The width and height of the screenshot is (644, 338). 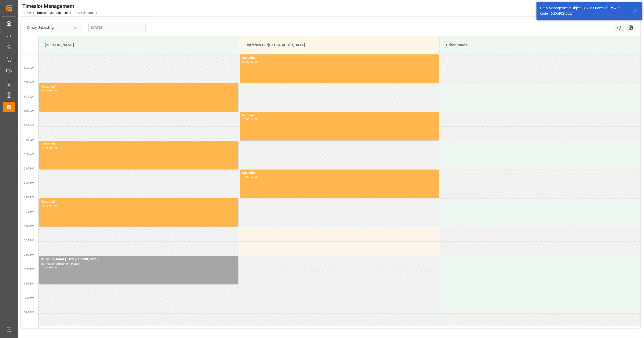 What do you see at coordinates (29, 241) in the screenshot?
I see `span: 2:30 PM` at bounding box center [29, 241].